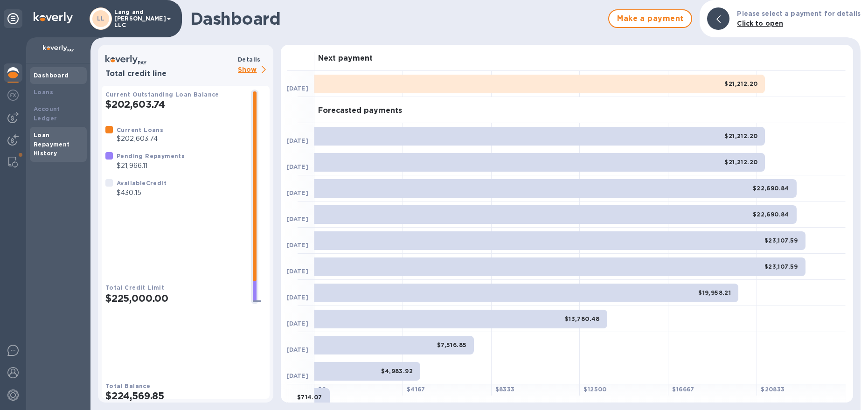  I want to click on b: $ 0, so click(322, 389).